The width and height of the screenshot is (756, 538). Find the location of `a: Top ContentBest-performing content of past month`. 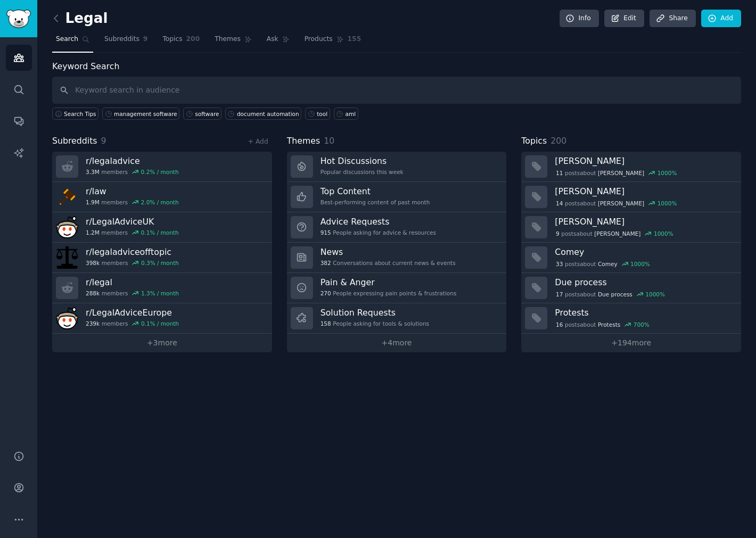

a: Top ContentBest-performing content of past month is located at coordinates (397, 197).